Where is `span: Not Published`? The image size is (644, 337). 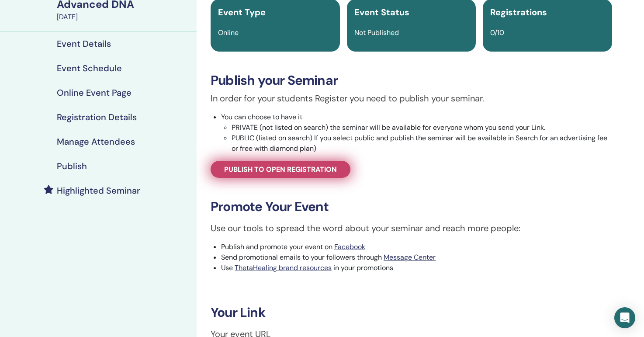
span: Not Published is located at coordinates (376, 32).